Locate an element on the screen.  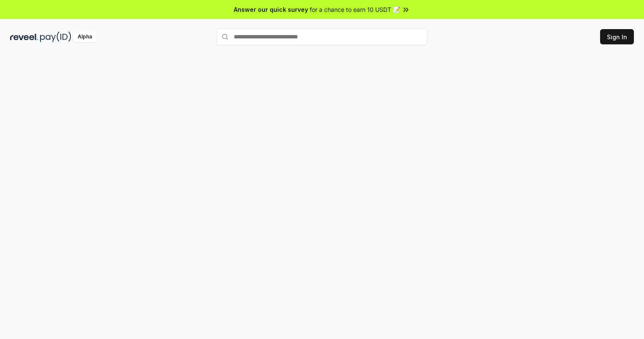
button: Sign In is located at coordinates (617, 37).